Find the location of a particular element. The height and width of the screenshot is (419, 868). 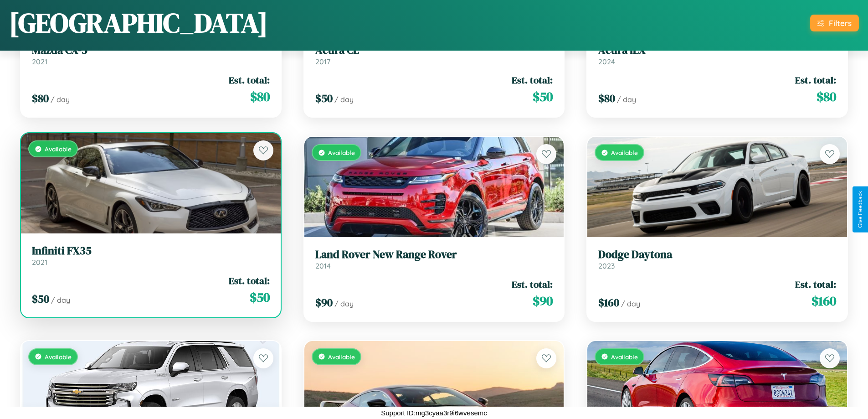

span: 2024 is located at coordinates (607, 62).